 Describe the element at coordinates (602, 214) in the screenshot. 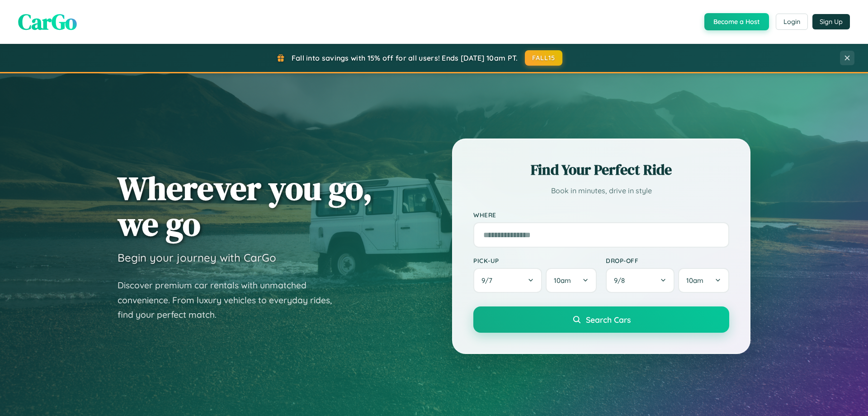

I see `label: Where` at that location.